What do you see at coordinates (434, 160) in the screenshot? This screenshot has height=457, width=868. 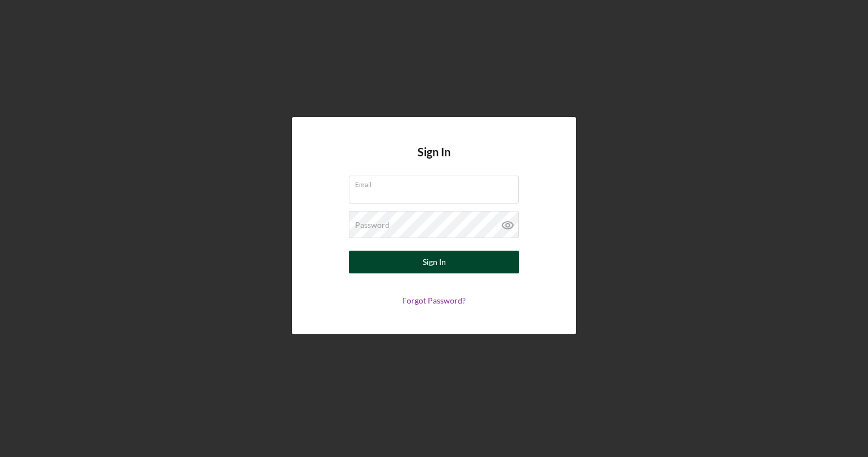 I see `h4: Sign In` at bounding box center [434, 160].